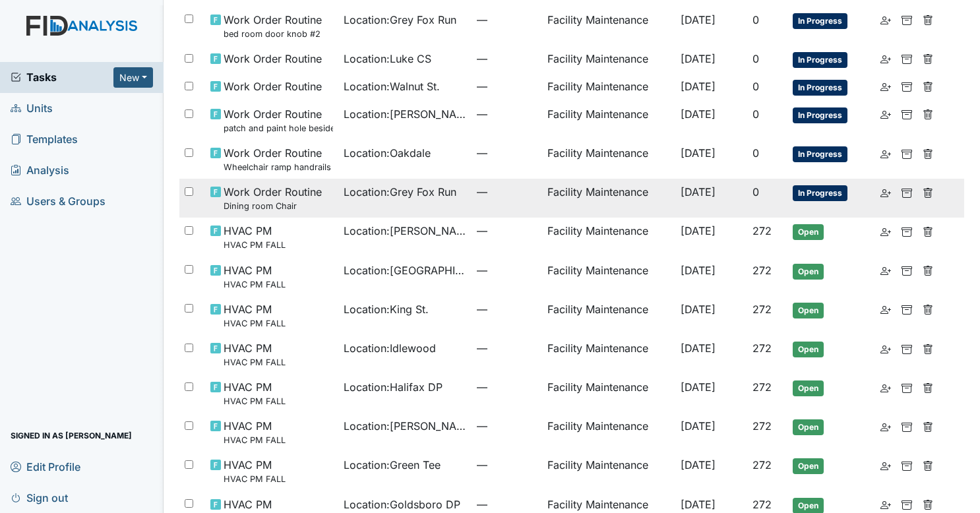  I want to click on span: Location : Walnut St., so click(392, 86).